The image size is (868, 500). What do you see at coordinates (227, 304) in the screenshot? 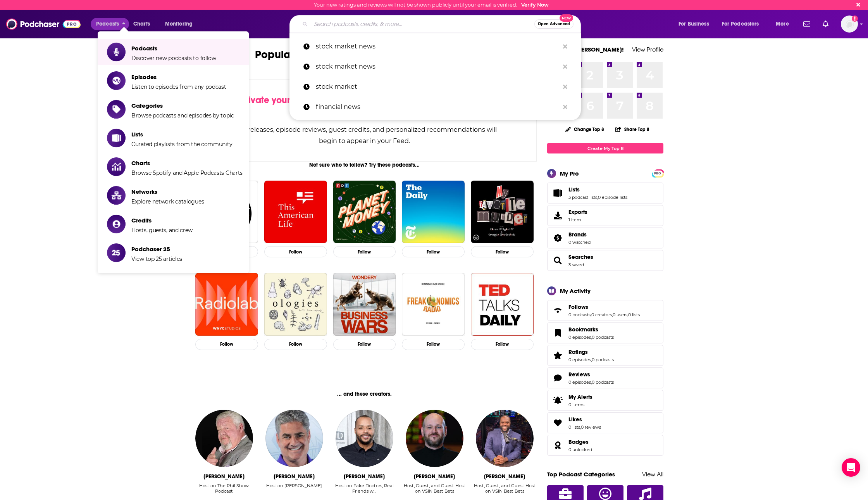
I see `a: Radiolab` at bounding box center [227, 304].